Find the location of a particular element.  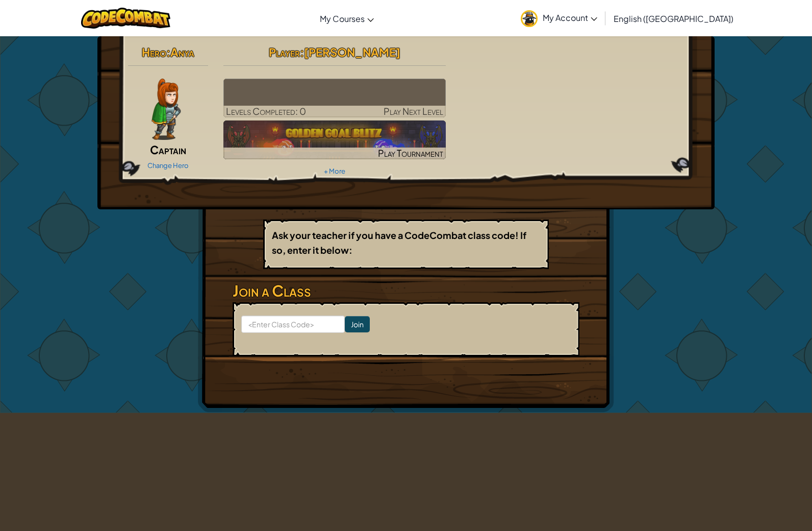

span: Anya is located at coordinates (182, 52).